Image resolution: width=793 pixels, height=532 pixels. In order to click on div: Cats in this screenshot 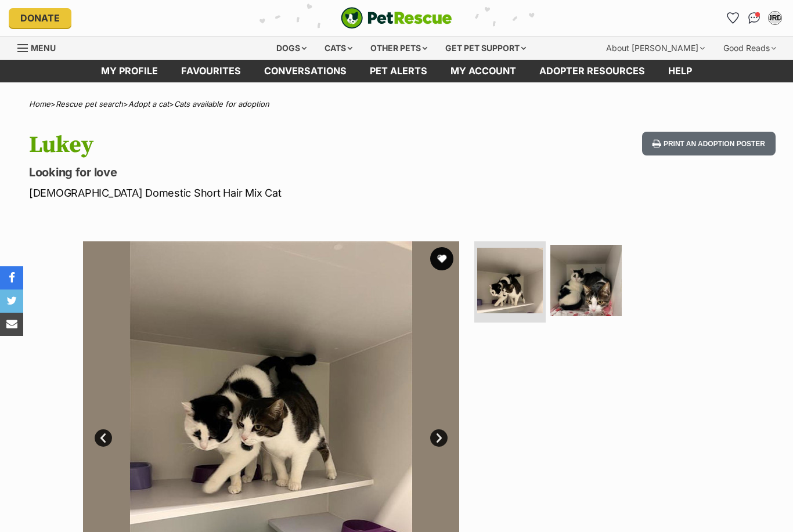, I will do `click(339, 48)`.